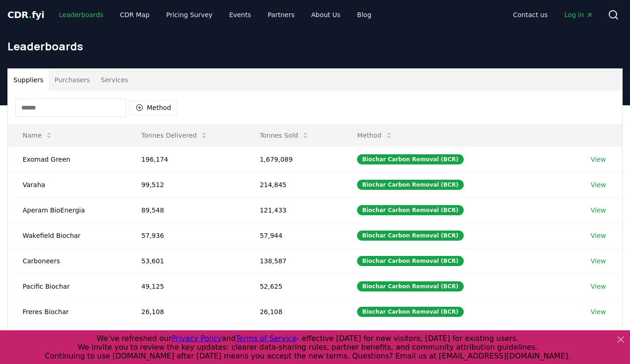 The width and height of the screenshot is (630, 364). I want to click on td: 99,512, so click(185, 184).